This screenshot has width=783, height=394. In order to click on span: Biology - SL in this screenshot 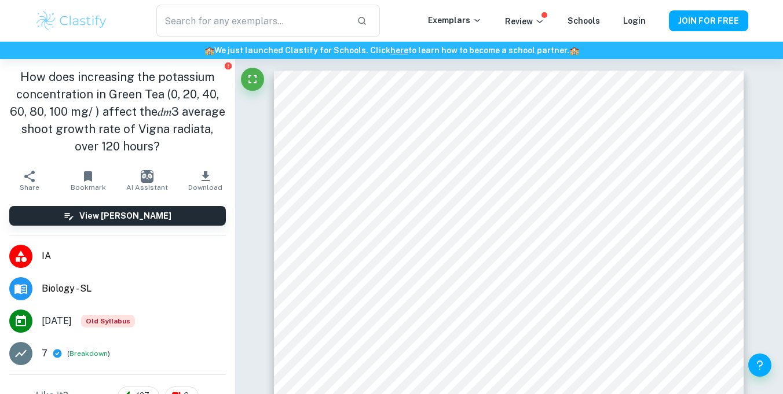, I will do `click(134, 289)`.